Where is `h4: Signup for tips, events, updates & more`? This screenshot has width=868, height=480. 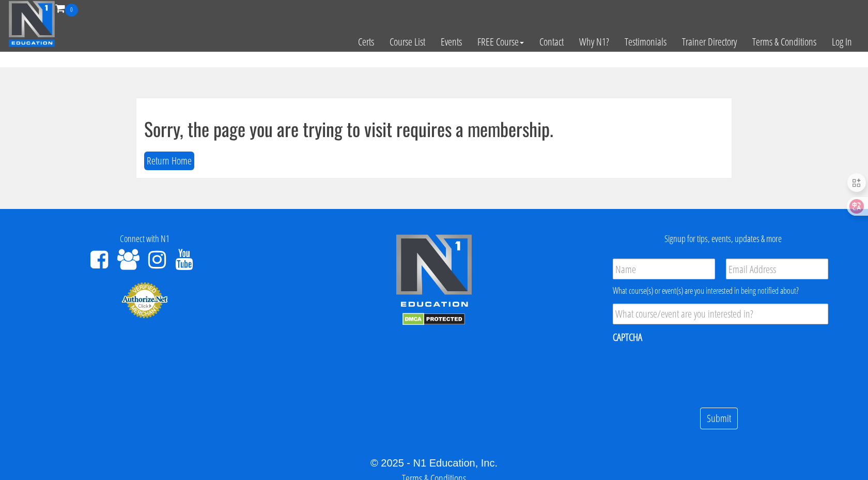 h4: Signup for tips, events, updates & more is located at coordinates (723, 239).